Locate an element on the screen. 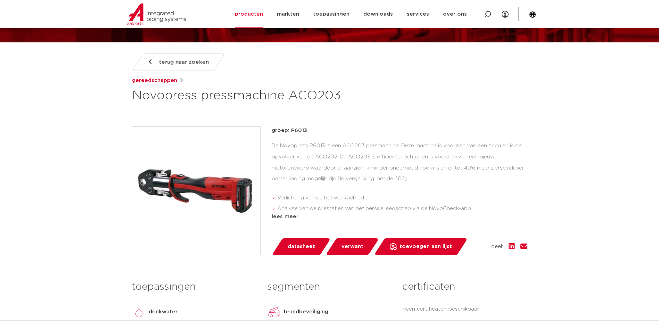  div: lees meer is located at coordinates (400, 217).